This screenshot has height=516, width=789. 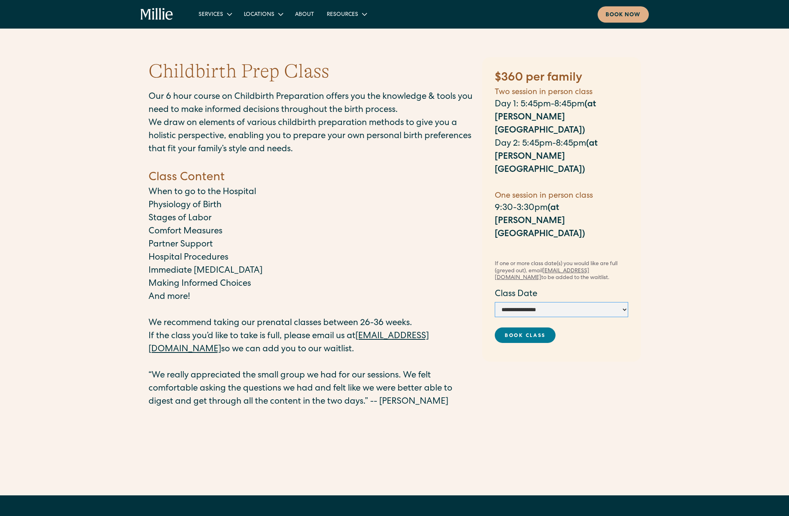 What do you see at coordinates (311, 343) in the screenshot?
I see `p: If the class you’d like to take is full, please email us at so we can add you to our waitlist.` at bounding box center [311, 343].